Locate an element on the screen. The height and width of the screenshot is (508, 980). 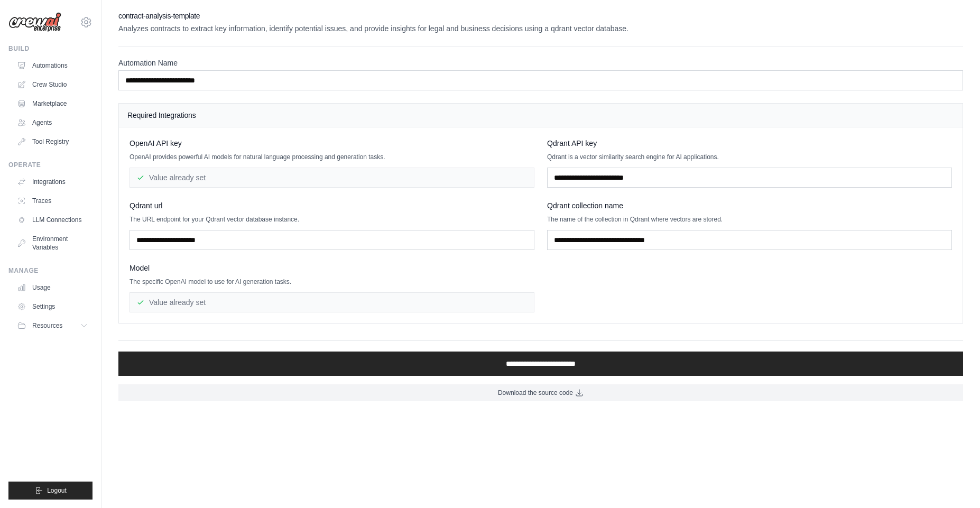
span: Logout is located at coordinates (57, 490).